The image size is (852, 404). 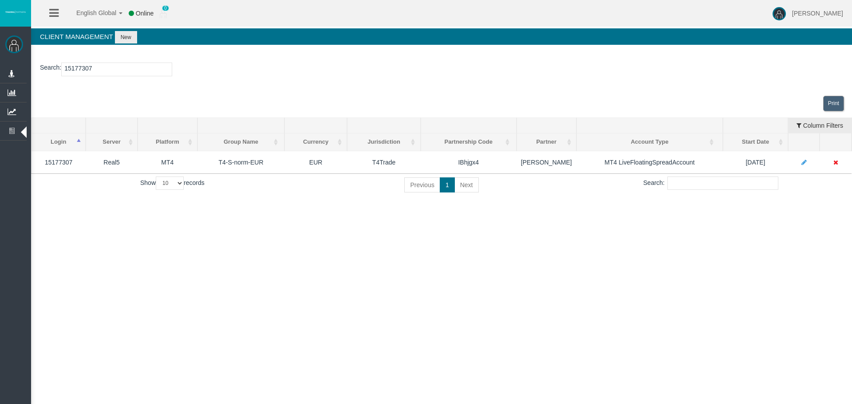 What do you see at coordinates (145, 13) in the screenshot?
I see `span: Online` at bounding box center [145, 13].